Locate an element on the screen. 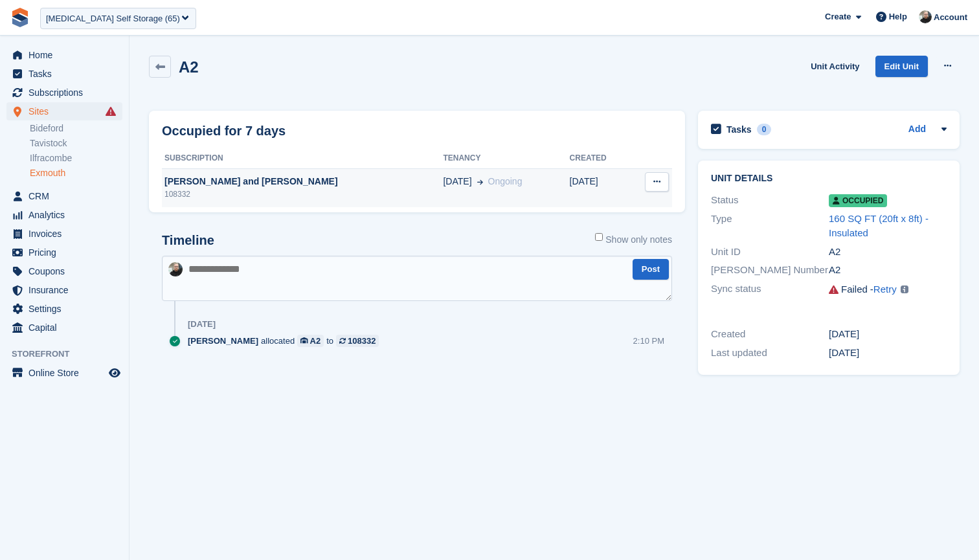 The width and height of the screenshot is (979, 560). a: 108332 is located at coordinates (358, 340).